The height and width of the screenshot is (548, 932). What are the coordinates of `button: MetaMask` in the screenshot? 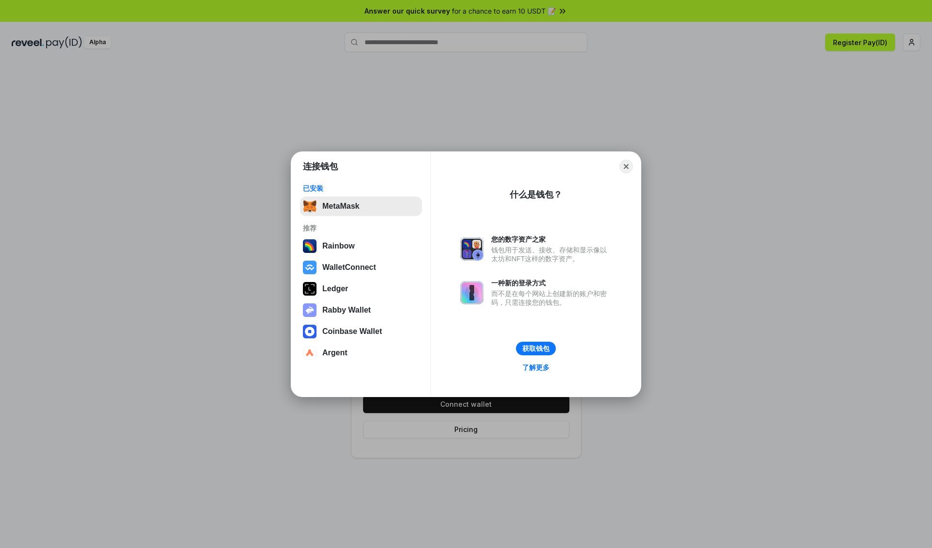 It's located at (361, 206).